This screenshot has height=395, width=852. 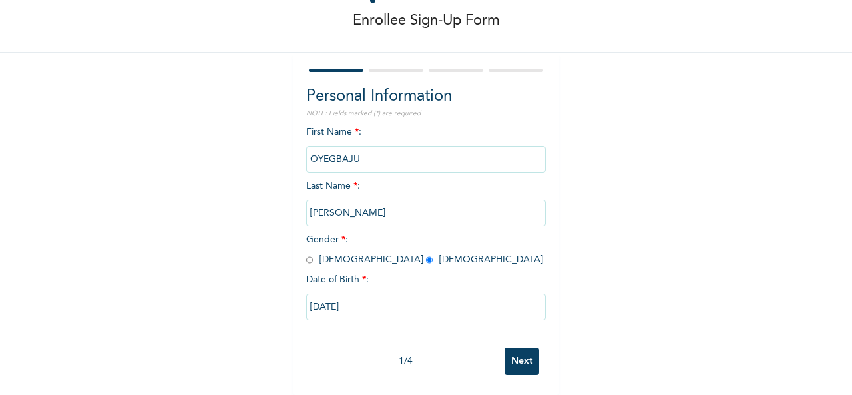 What do you see at coordinates (426, 307) in the screenshot?
I see `input: DD-MM-YYYY` at bounding box center [426, 307].